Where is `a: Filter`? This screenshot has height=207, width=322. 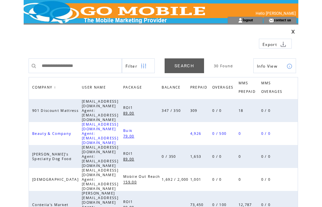
a: Filter is located at coordinates (138, 66).